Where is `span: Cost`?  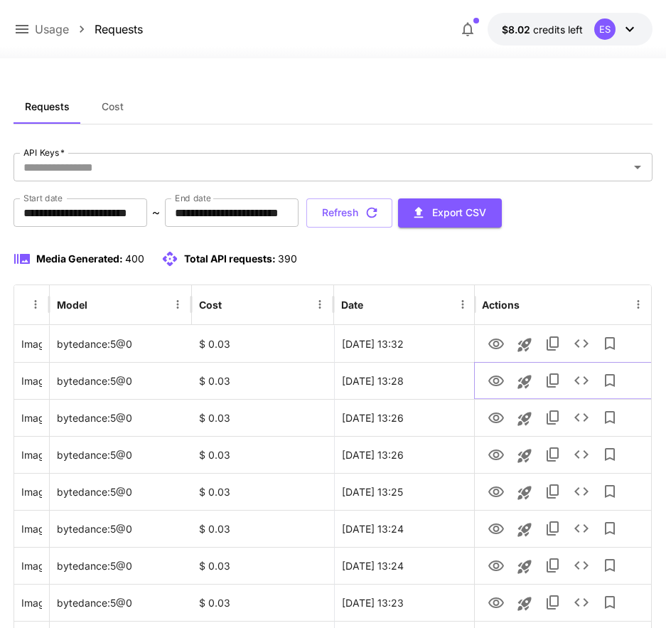
span: Cost is located at coordinates (112, 107).